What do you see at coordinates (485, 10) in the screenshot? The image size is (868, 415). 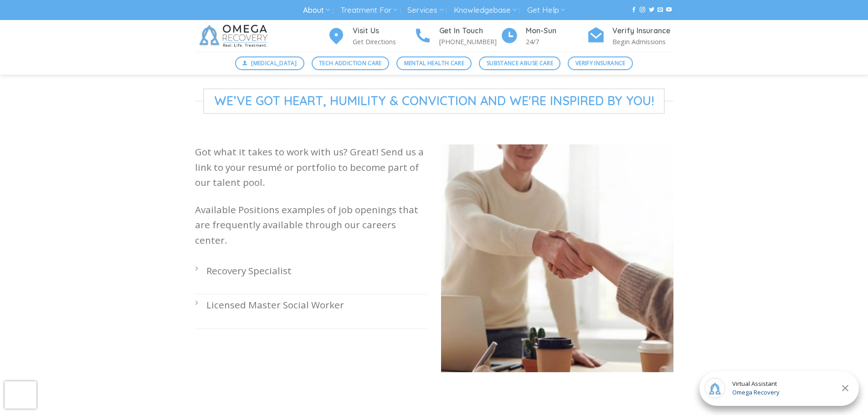 I see `a: Knowledgebase` at bounding box center [485, 10].